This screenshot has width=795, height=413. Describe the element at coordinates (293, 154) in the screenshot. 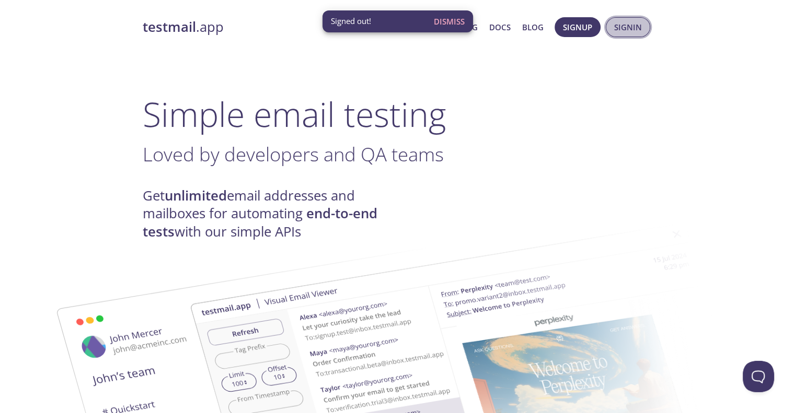

I see `span: Loved by developers and QA teams` at that location.